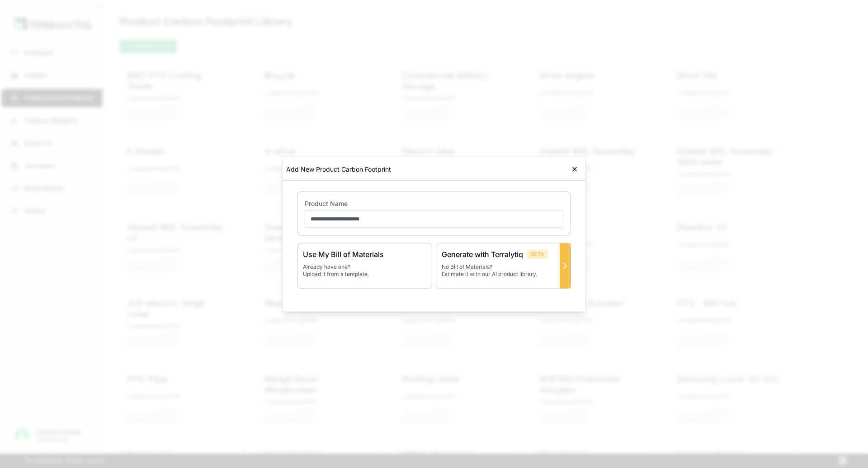 This screenshot has width=868, height=468. Describe the element at coordinates (365, 271) in the screenshot. I see `p: Already have one? Upload it from a template.` at that location.